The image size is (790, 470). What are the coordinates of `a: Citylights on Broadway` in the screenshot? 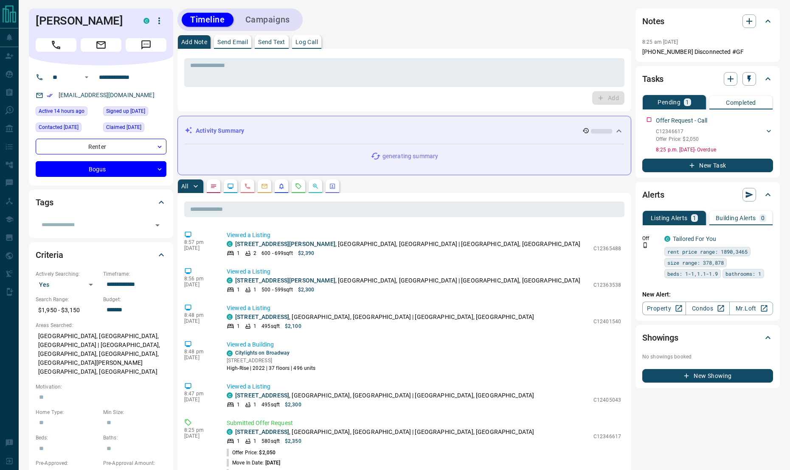 It's located at (262, 353).